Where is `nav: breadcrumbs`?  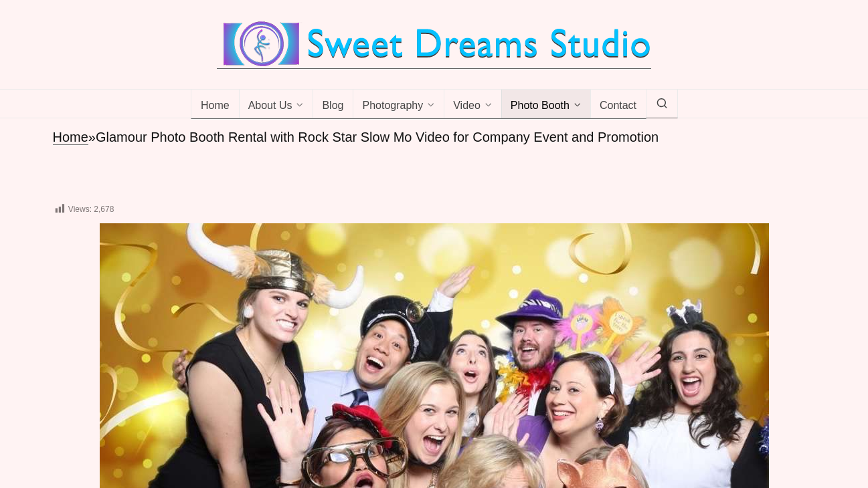 nav: breadcrumbs is located at coordinates (434, 137).